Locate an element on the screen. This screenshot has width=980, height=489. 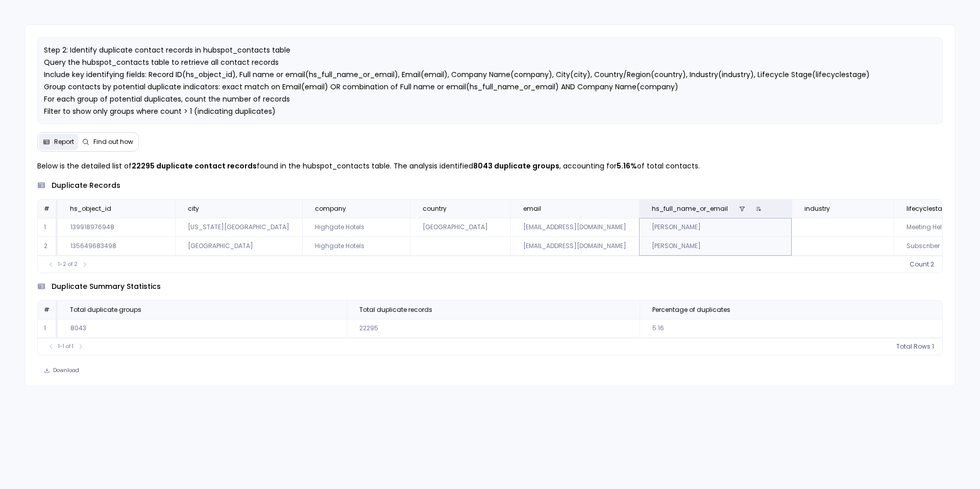
span: Percentage of duplicates is located at coordinates (691, 310).